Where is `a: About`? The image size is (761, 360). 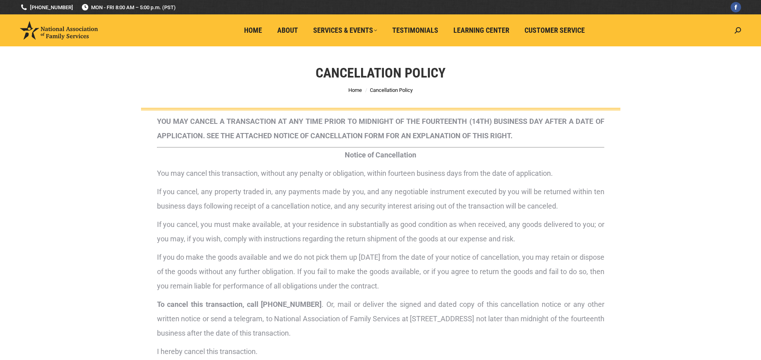 a: About is located at coordinates (288, 30).